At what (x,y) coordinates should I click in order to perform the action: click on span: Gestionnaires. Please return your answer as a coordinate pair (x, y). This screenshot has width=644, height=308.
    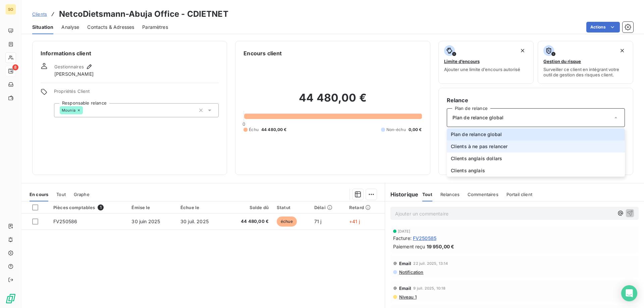
    Looking at the image, I should click on (69, 67).